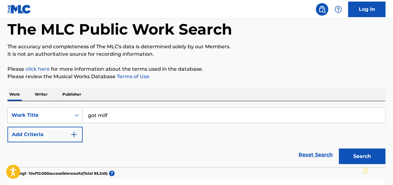  What do you see at coordinates (58, 173) in the screenshot?
I see `p: Showing 1 - 10 of 10.000 accessible results (Total 95.245 )` at bounding box center [58, 173].